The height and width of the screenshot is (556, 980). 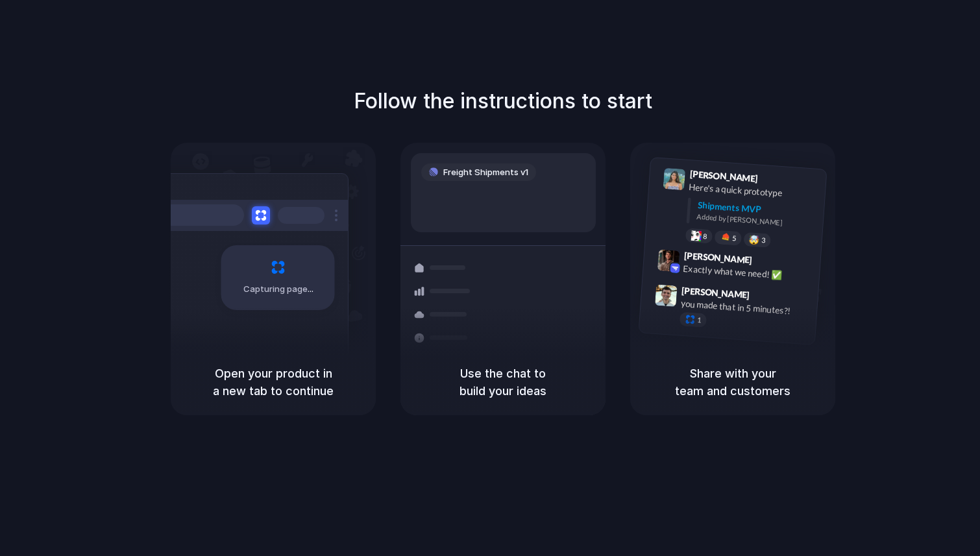 I want to click on span: 9:47 AM, so click(x=766, y=297).